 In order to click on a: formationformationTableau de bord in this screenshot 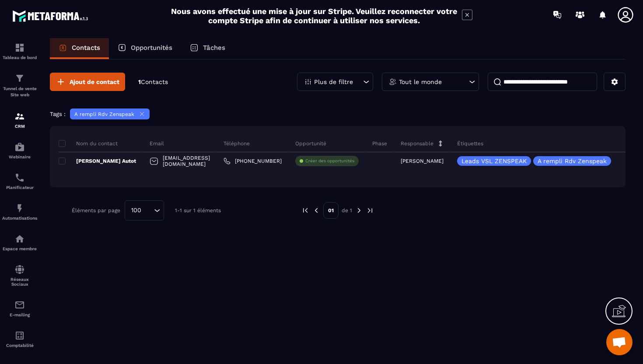, I will do `click(20, 51)`.